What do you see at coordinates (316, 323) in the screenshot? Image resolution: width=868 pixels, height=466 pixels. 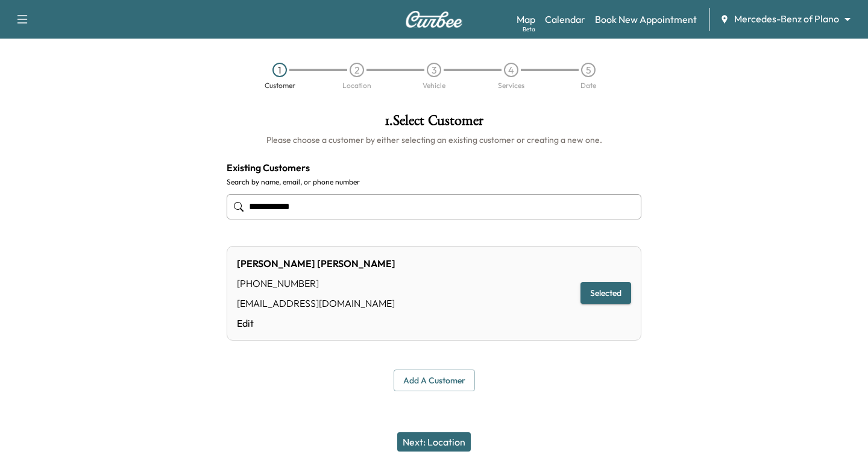 I see `a: Edit` at bounding box center [316, 323].